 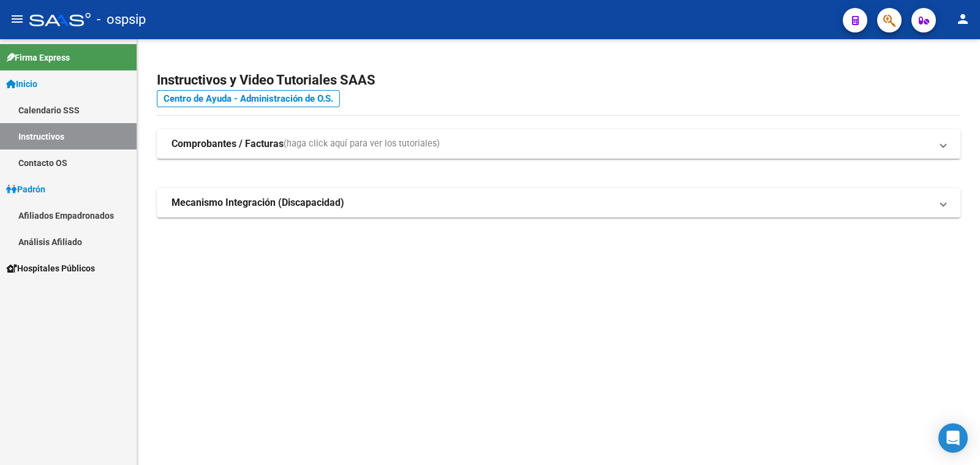 I want to click on div: Open Intercom Messenger, so click(x=953, y=439).